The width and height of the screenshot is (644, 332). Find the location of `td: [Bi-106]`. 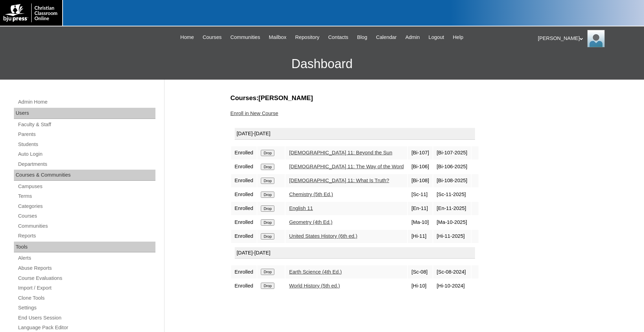

td: [Bi-106] is located at coordinates (420, 167).